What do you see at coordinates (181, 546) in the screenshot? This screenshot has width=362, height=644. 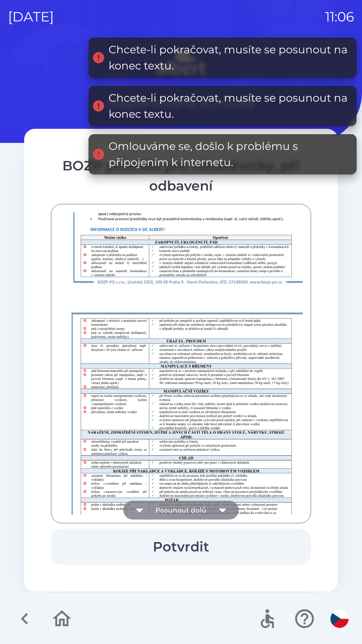 I see `button: Potvrdit` at bounding box center [181, 546].